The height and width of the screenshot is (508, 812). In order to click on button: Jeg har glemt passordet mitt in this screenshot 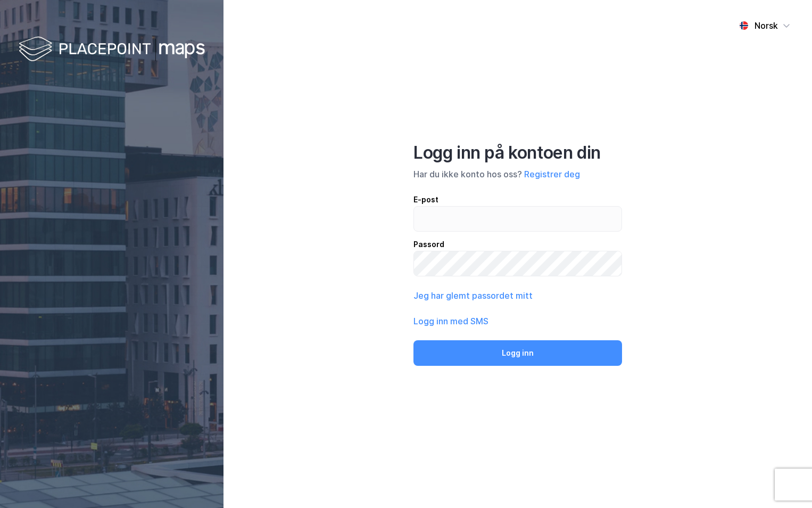, I will do `click(473, 295)`.